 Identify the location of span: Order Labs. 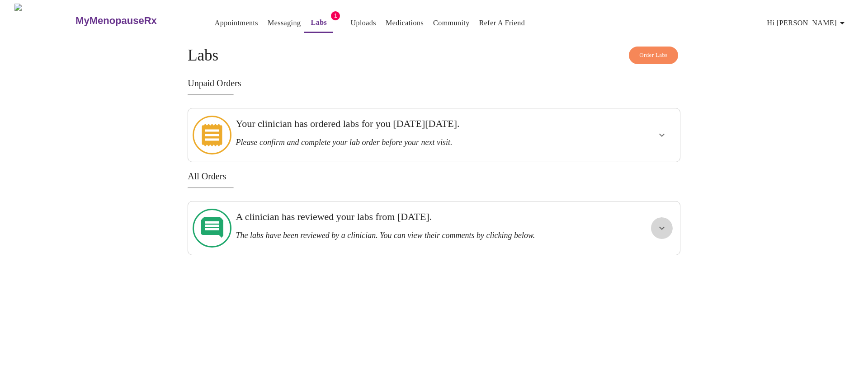
(653, 55).